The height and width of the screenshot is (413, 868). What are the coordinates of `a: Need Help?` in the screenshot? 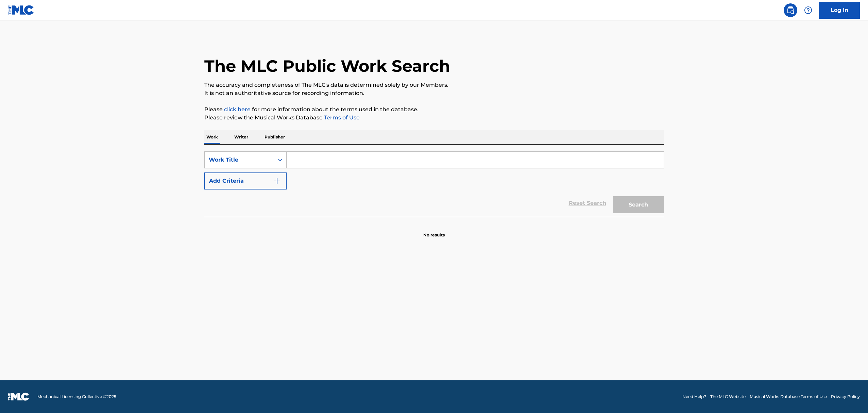 It's located at (694, 396).